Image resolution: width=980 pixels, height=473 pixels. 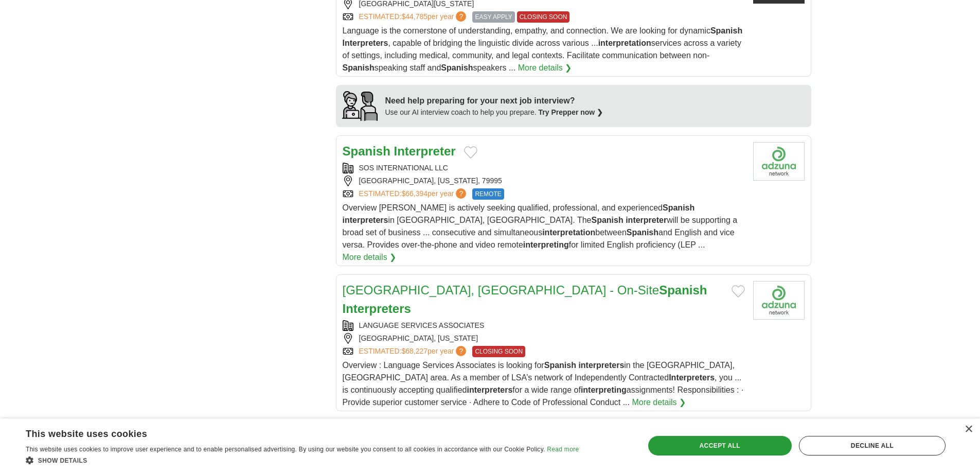 What do you see at coordinates (289, 432) in the screenshot?
I see `div: This website uses cookies` at bounding box center [289, 432].